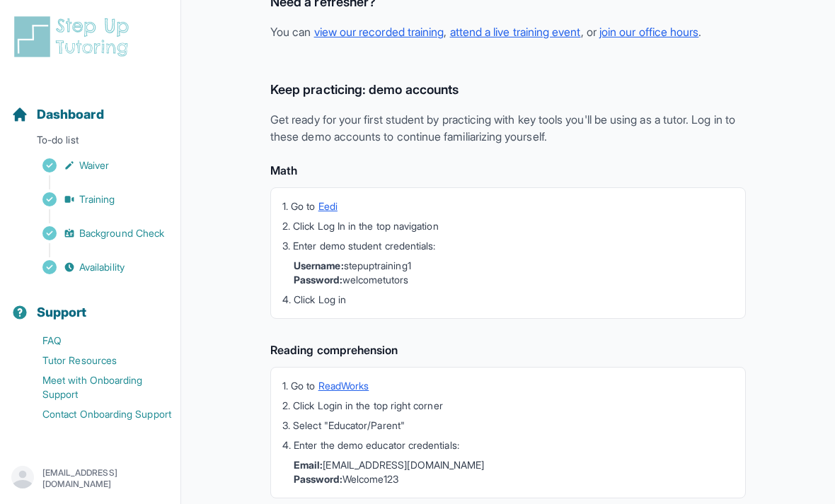 This screenshot has height=504, width=835. Describe the element at coordinates (649, 32) in the screenshot. I see `a: join our office hours` at that location.